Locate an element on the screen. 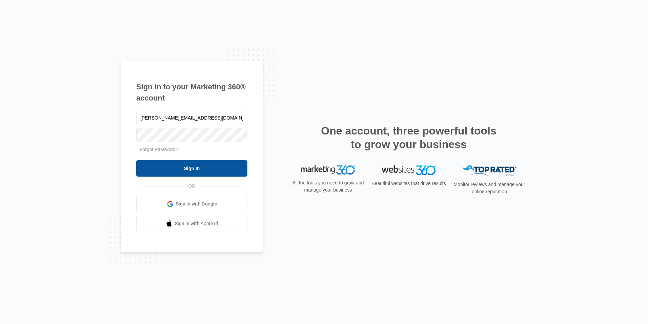 The height and width of the screenshot is (324, 648). img: Websites 360 is located at coordinates (409, 170).